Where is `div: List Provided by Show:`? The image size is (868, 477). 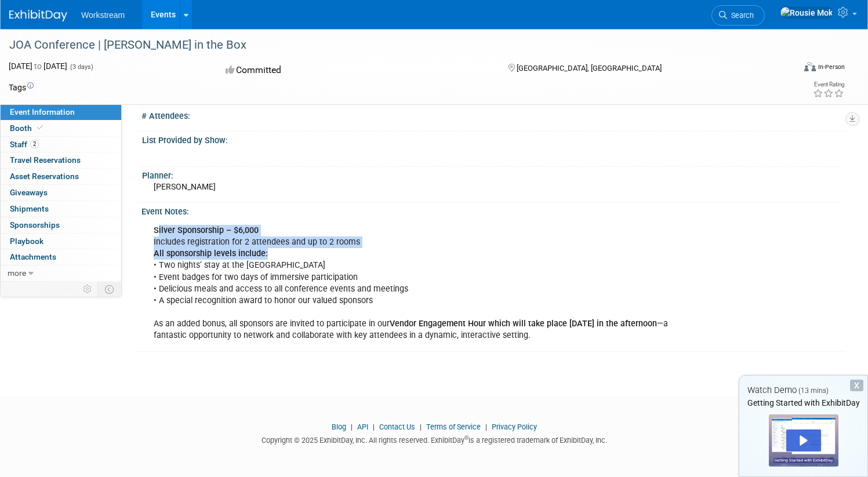 div: List Provided by Show: is located at coordinates (490, 138).